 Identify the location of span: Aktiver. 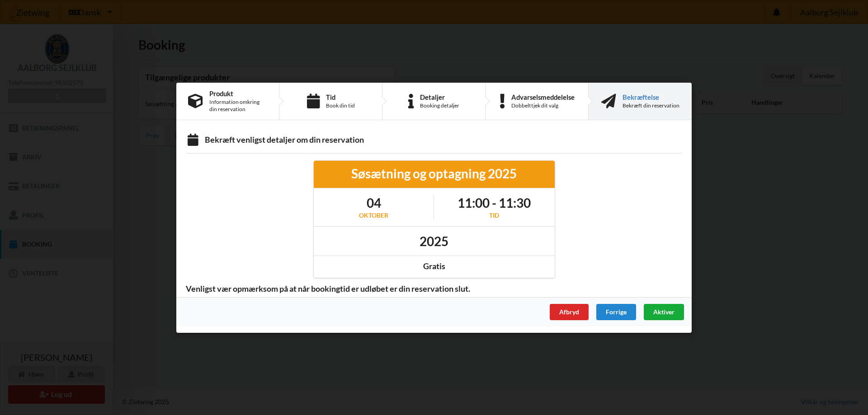
(664, 311).